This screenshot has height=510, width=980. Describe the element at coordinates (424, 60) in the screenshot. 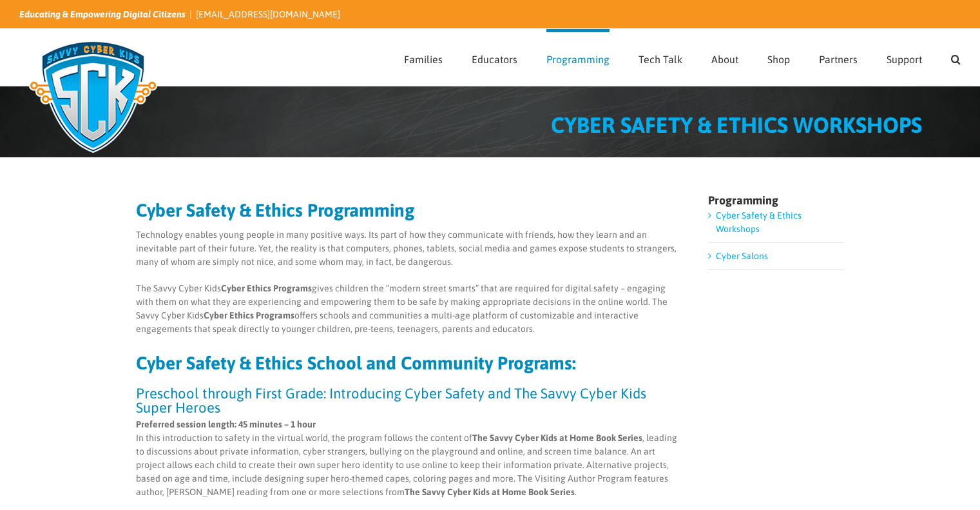

I see `span: Families` at that location.